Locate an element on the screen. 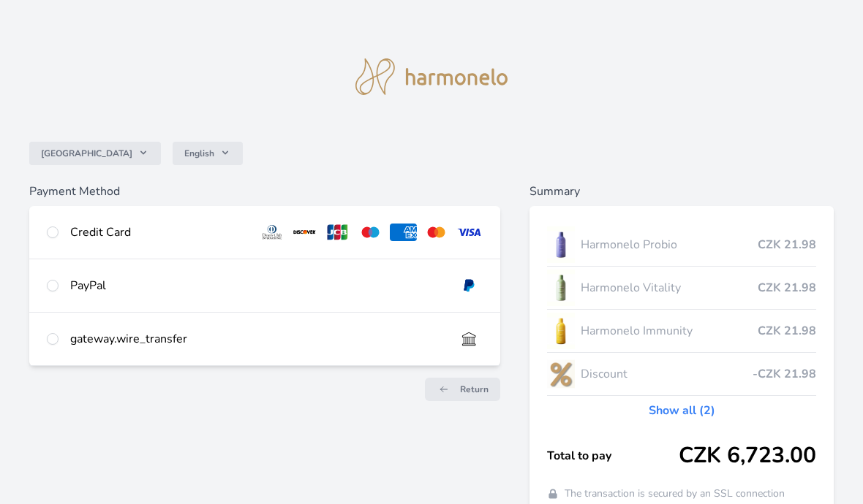 Image resolution: width=863 pixels, height=504 pixels. img: mc.svg is located at coordinates (436, 233).